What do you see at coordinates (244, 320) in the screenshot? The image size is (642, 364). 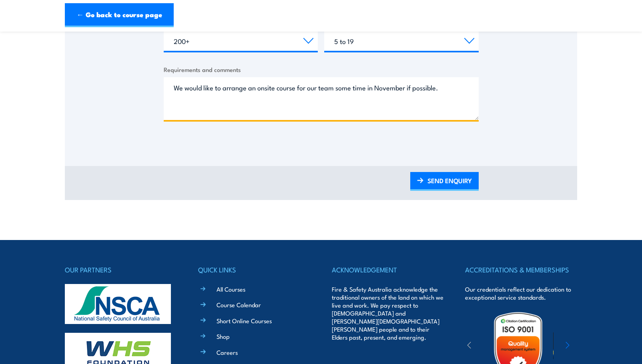 I see `a: Short Online Courses` at bounding box center [244, 320].